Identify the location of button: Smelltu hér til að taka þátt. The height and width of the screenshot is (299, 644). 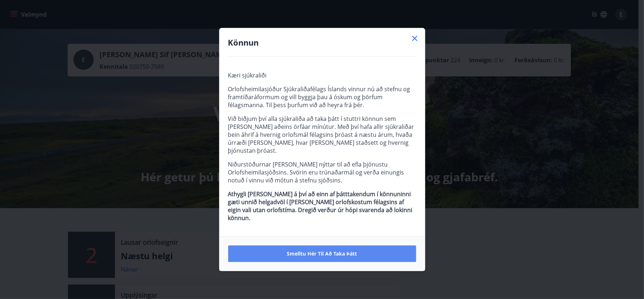
(322, 254).